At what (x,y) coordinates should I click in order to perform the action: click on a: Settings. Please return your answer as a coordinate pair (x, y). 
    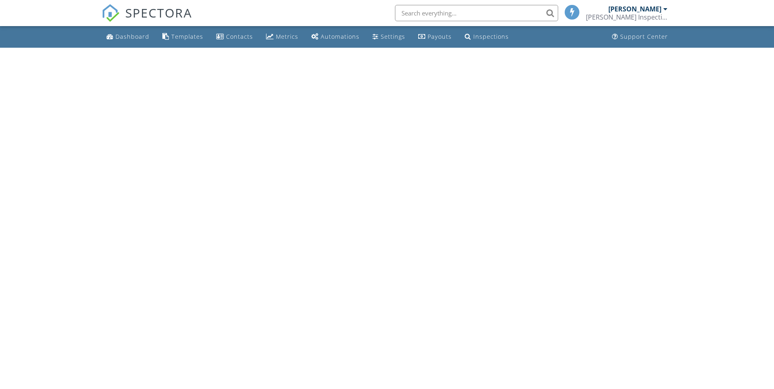
    Looking at the image, I should click on (389, 37).